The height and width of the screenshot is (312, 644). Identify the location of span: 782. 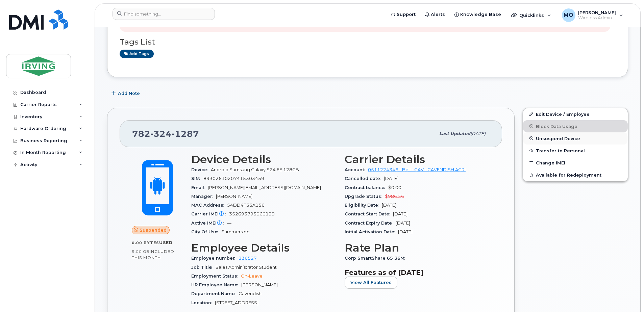
(166, 134).